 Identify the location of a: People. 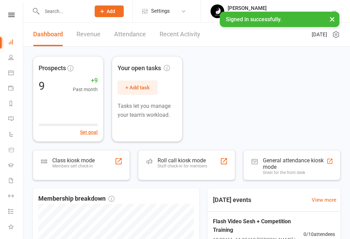
(16, 58).